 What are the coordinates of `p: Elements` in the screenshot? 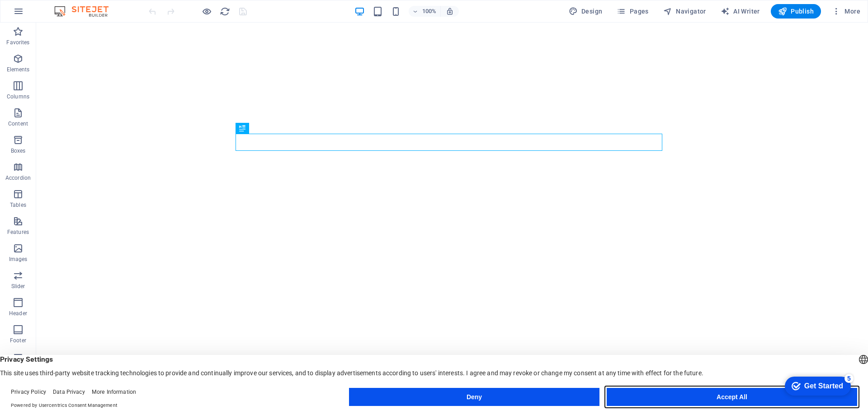 It's located at (18, 70).